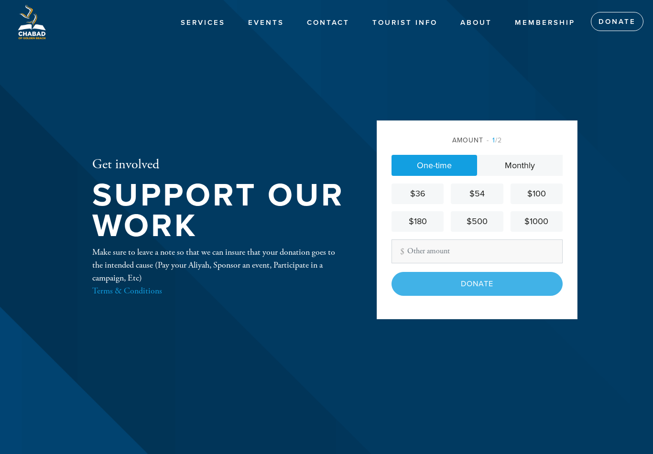  Describe the element at coordinates (127, 291) in the screenshot. I see `a: Terms & Conditions` at that location.